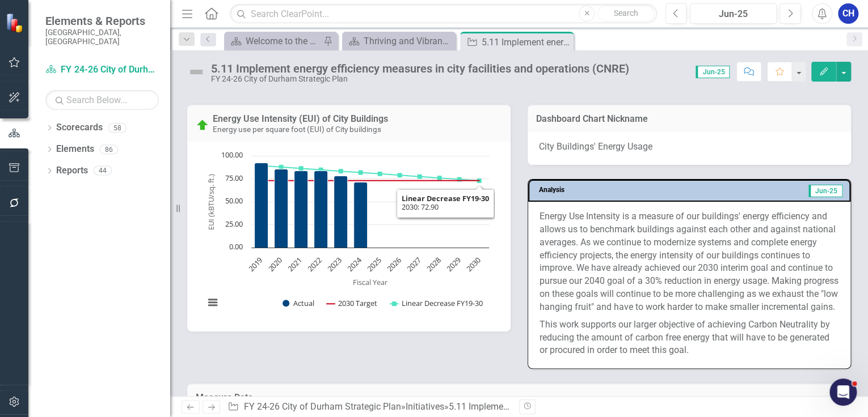  I want to click on path: 2021, 86.3. Linear Decrease FY19-30., so click(301, 169).